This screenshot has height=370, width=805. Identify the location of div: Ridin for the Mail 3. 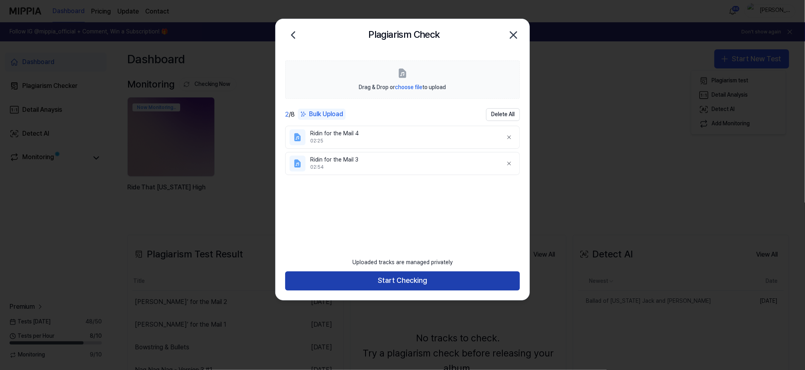
(404, 160).